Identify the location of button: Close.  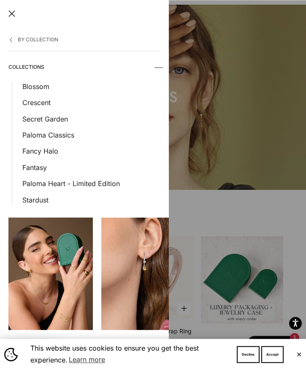
(299, 354).